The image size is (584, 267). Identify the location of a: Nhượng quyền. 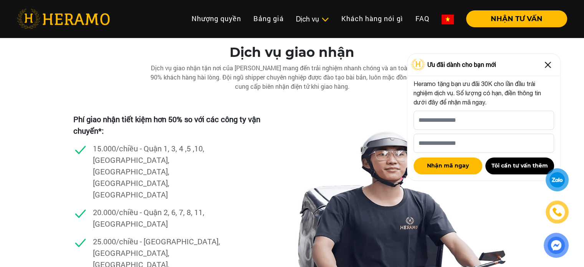
(216, 18).